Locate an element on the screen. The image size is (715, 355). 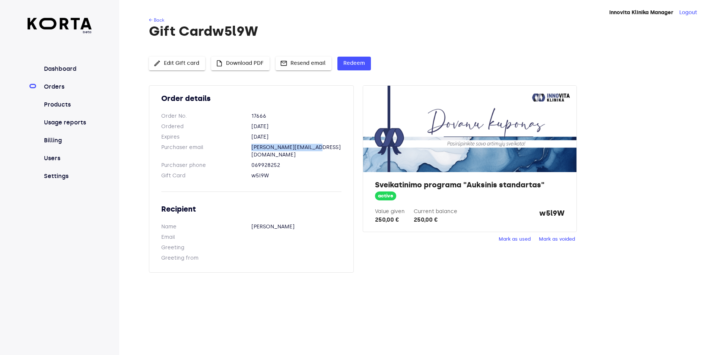
button: Logout is located at coordinates (688, 13).